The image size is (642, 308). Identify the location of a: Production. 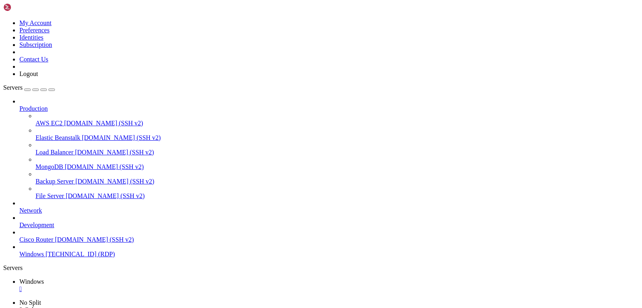
(329, 109).